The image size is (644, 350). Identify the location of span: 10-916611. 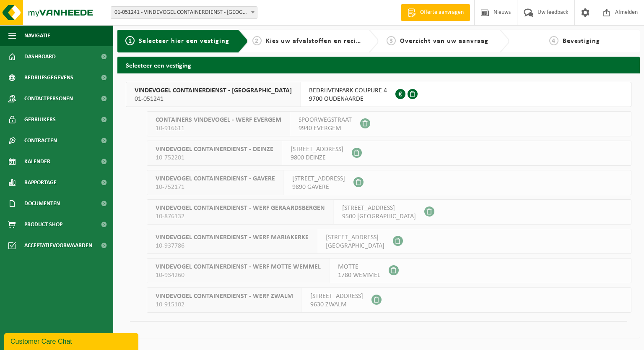
(219, 128).